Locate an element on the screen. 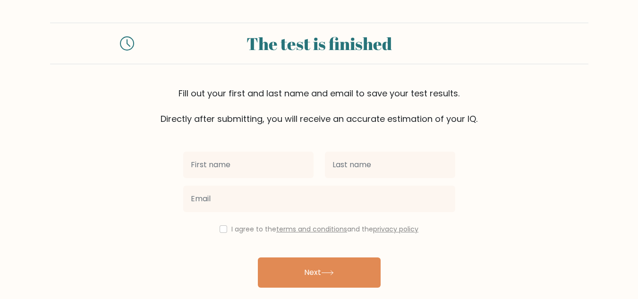  div: Fill out your first and last name and email to save your test results. Directly after submitting,... is located at coordinates (319, 106).